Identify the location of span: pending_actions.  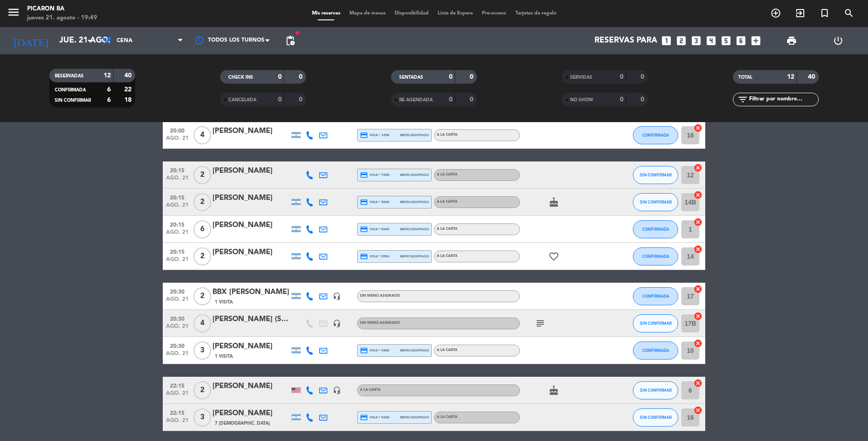
(290, 41).